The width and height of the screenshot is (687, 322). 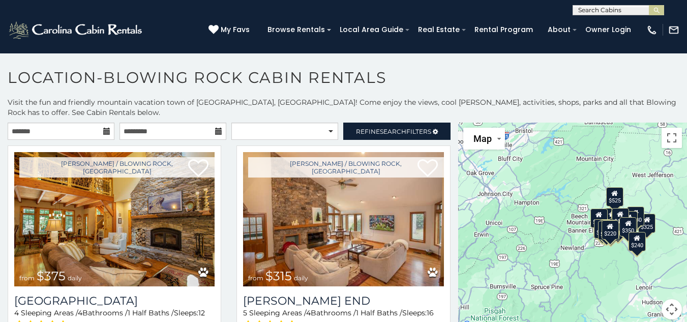 I want to click on span: 12, so click(x=201, y=313).